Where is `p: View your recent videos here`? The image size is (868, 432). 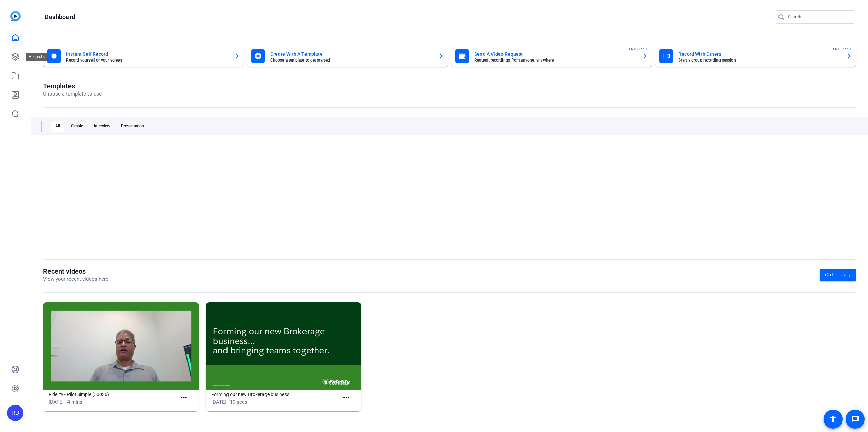 p: View your recent videos here is located at coordinates (76, 279).